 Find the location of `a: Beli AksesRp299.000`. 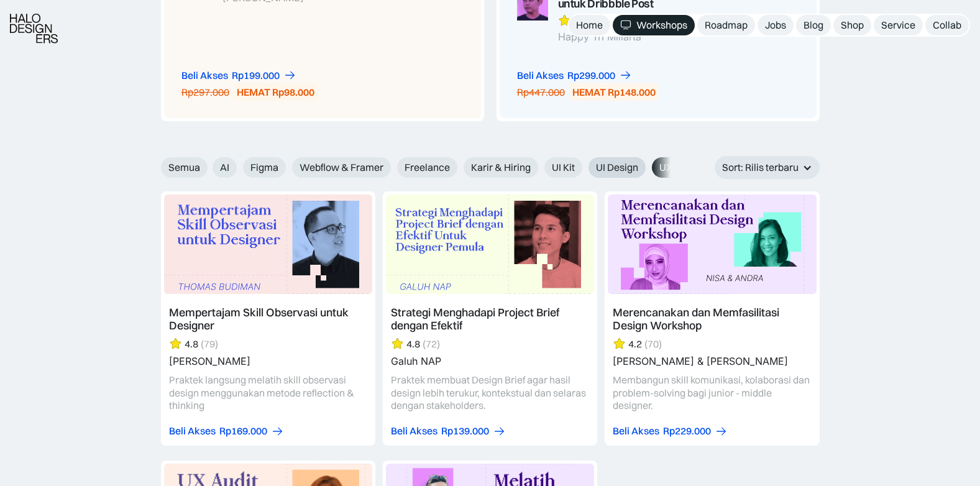

a: Beli AksesRp299.000 is located at coordinates (574, 75).